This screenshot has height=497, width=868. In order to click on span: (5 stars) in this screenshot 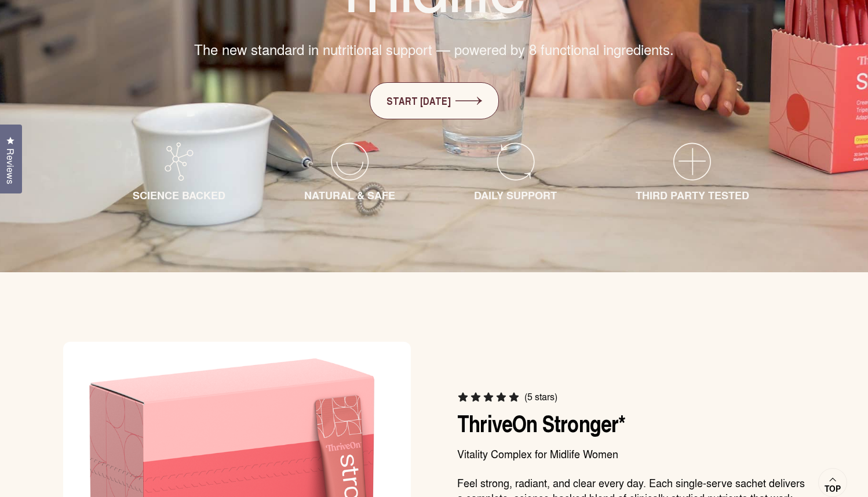, I will do `click(541, 397)`.